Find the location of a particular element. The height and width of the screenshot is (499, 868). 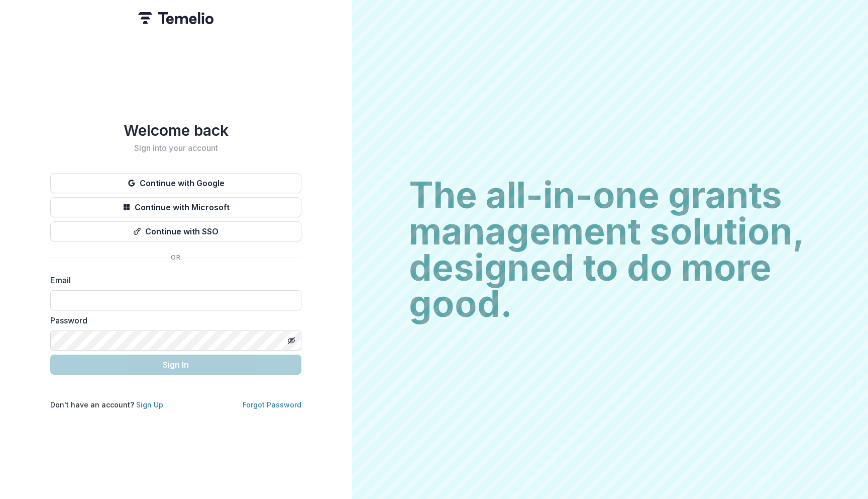

label: Email is located at coordinates (173, 280).